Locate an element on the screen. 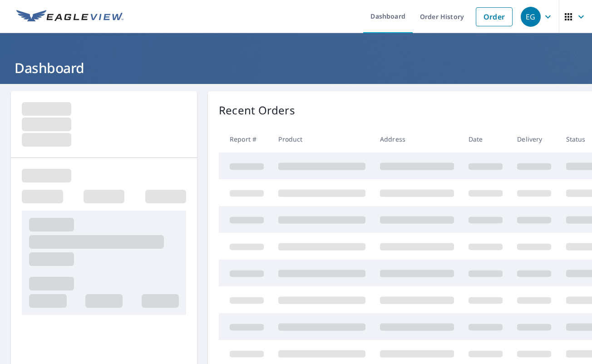  h1: Dashboard is located at coordinates (296, 67).